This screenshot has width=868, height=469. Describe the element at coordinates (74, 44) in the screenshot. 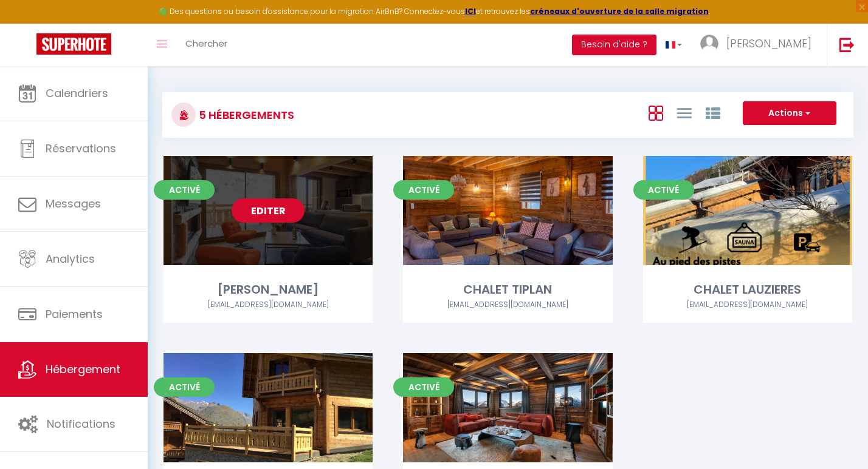

I see `img: Super Booking` at that location.